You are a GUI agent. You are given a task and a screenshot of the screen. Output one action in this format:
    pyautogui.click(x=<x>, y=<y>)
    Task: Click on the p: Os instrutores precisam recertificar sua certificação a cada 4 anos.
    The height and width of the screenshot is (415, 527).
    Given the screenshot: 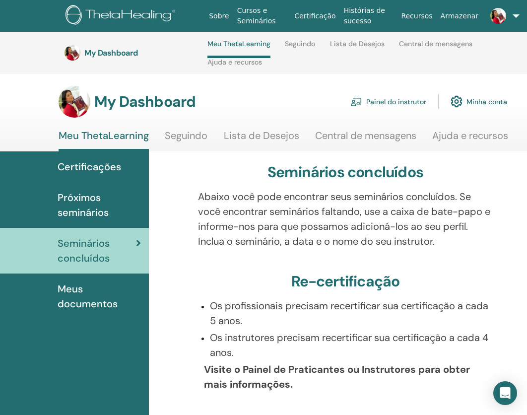 What is the action you would take?
    pyautogui.click(x=351, y=345)
    